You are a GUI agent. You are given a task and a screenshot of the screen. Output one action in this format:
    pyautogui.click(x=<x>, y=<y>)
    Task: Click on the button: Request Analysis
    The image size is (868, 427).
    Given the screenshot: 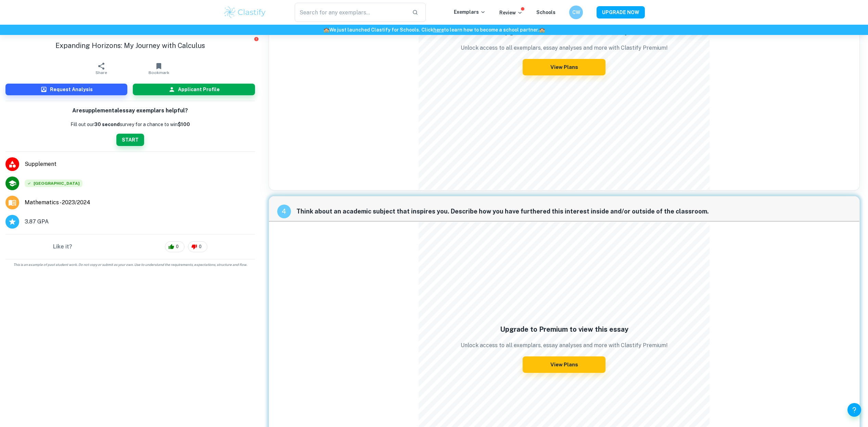 What is the action you would take?
    pyautogui.click(x=67, y=89)
    